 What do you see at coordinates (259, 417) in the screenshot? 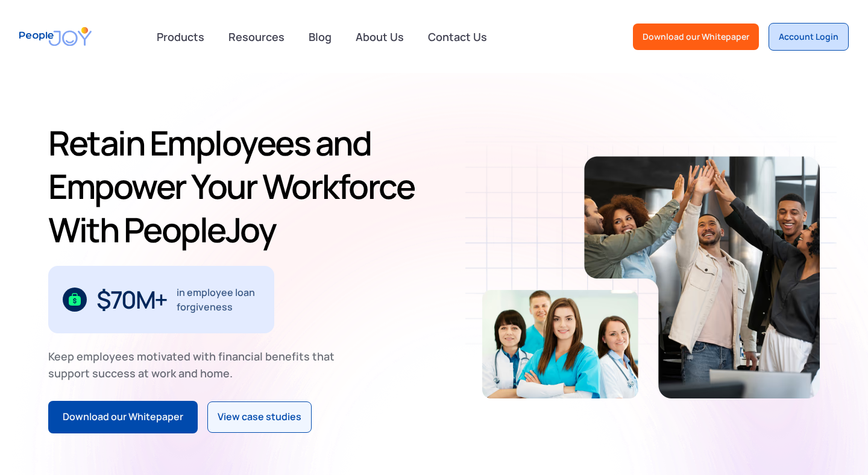
I see `div: View case studies` at bounding box center [259, 417].